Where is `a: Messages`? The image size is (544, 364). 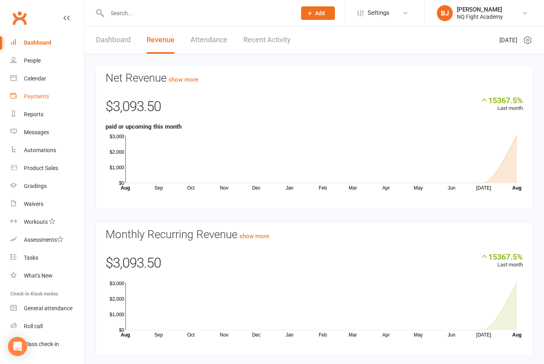 a: Messages is located at coordinates (47, 132).